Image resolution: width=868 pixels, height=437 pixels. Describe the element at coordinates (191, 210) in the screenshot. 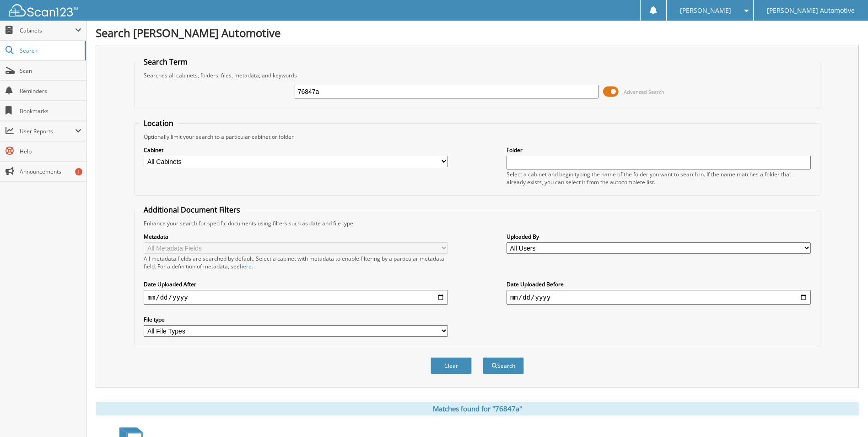

I see `legend: Additional Document Filters` at that location.